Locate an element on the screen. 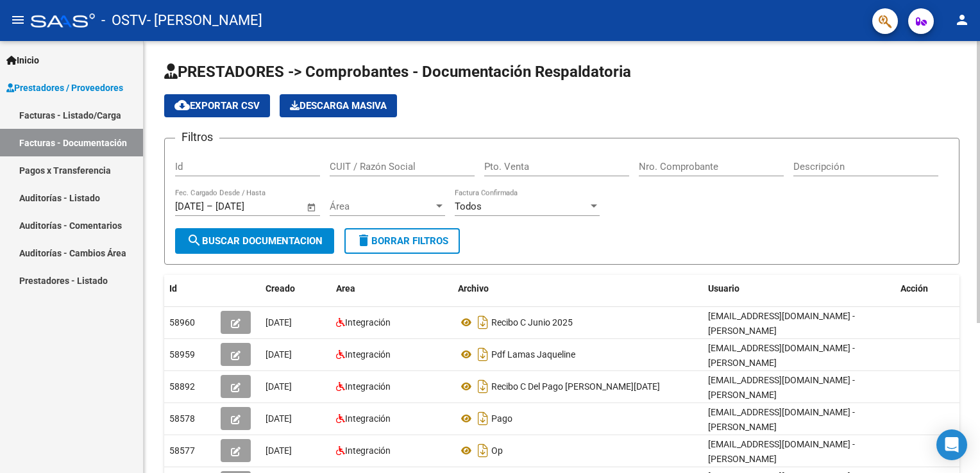  span: 58578 is located at coordinates (182, 419).